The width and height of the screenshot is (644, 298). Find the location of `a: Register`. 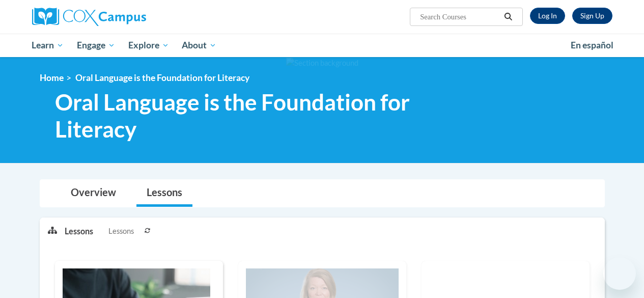

a: Register is located at coordinates (592, 16).